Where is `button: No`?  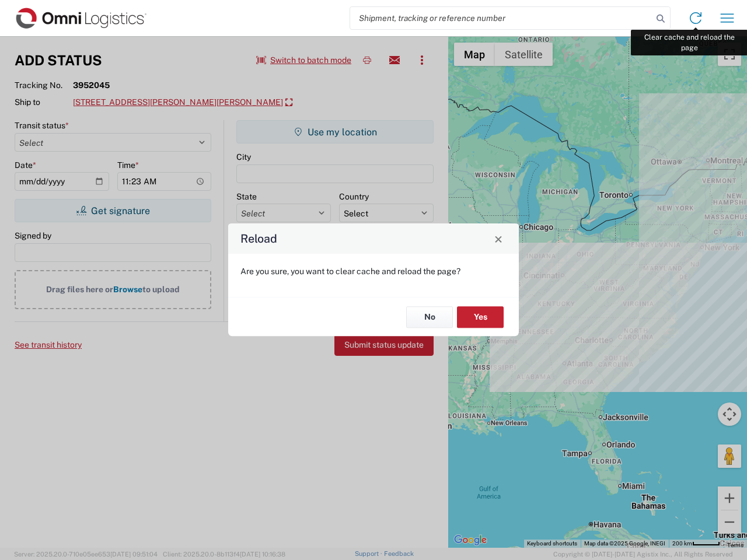
button: No is located at coordinates (430, 317).